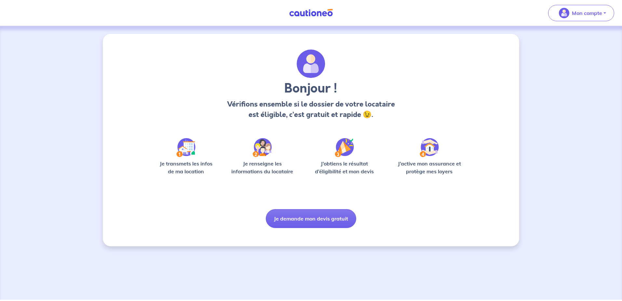 The width and height of the screenshot is (622, 301). What do you see at coordinates (311, 218) in the screenshot?
I see `button: Je demande mon devis gratuit` at bounding box center [311, 218].